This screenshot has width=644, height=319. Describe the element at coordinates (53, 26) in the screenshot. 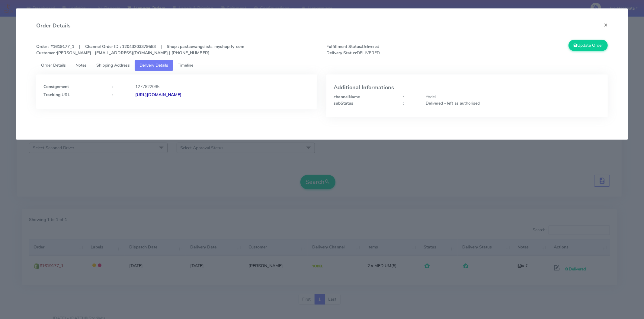

I see `h4: Order Details` at that location.